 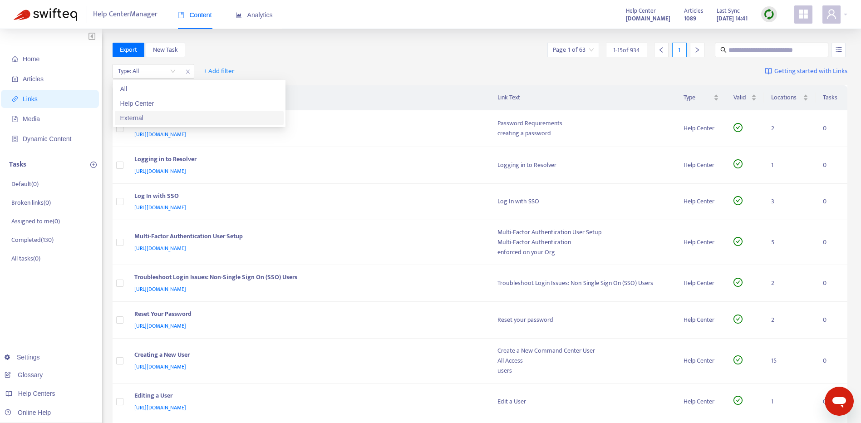 What do you see at coordinates (93, 165) in the screenshot?
I see `span: plus-circle` at bounding box center [93, 165].